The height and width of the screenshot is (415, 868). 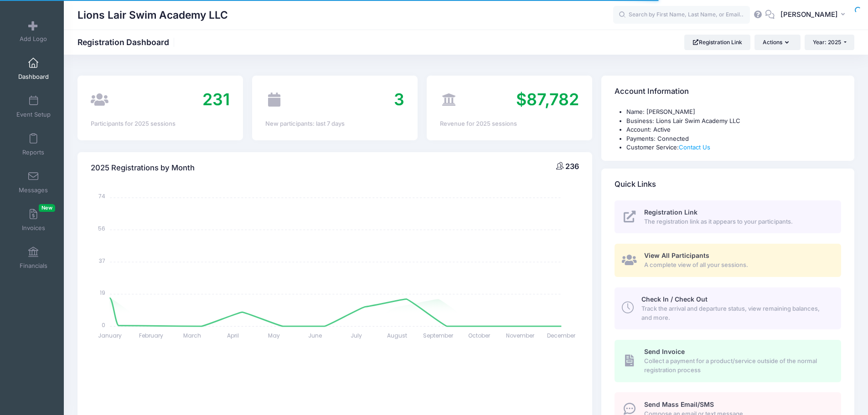 I want to click on h4: Account Information, so click(x=651, y=92).